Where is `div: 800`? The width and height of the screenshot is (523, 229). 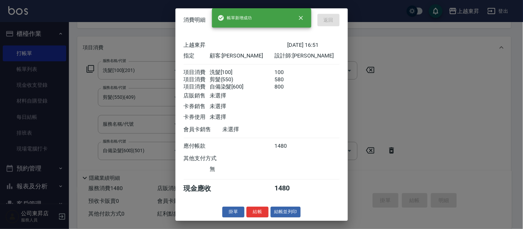 div: 800 is located at coordinates (287, 87).